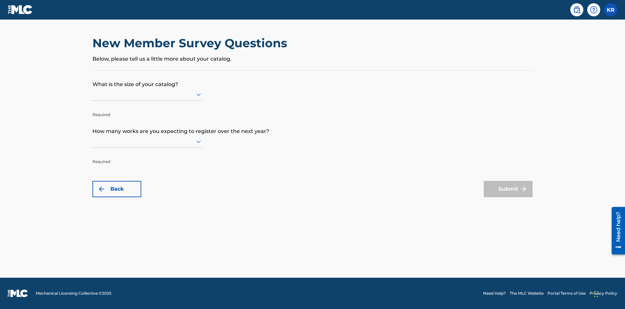  Describe the element at coordinates (495, 293) in the screenshot. I see `a: Need Help?` at that location.